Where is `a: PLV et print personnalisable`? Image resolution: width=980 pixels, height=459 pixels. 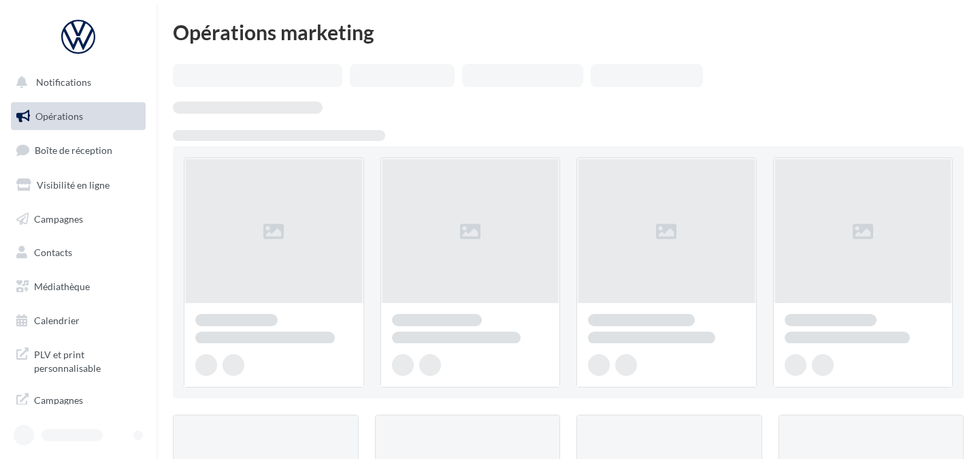 a: PLV et print personnalisable is located at coordinates (78, 359).